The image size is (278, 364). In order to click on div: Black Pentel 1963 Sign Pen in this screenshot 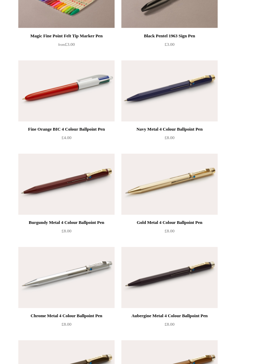, I will do `click(169, 36)`.